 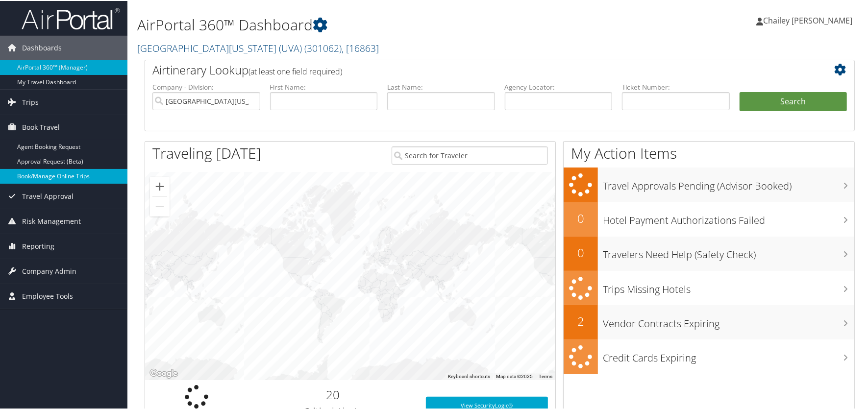 I want to click on span: Reporting, so click(x=38, y=245).